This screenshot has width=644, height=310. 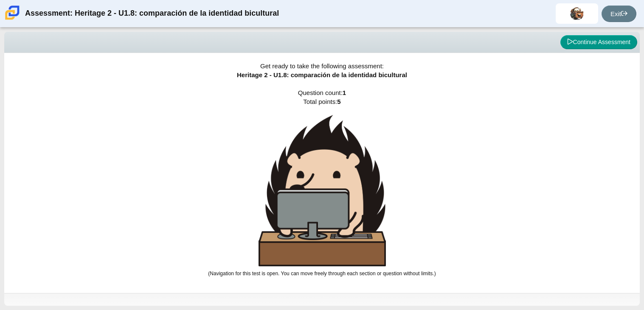 I want to click on span: Get ready to take the following assessment:, so click(x=322, y=66).